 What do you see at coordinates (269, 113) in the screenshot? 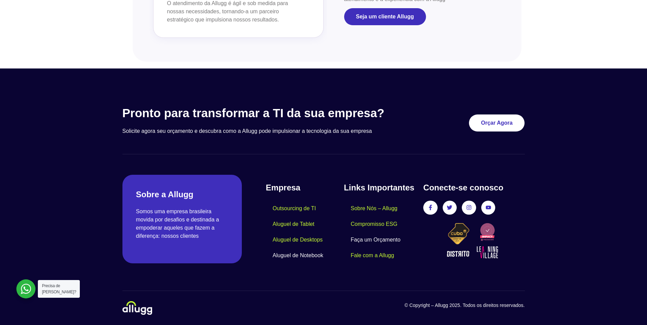
I see `h3: Pronto para transformar a TI da sua empresa?` at bounding box center [269, 113].